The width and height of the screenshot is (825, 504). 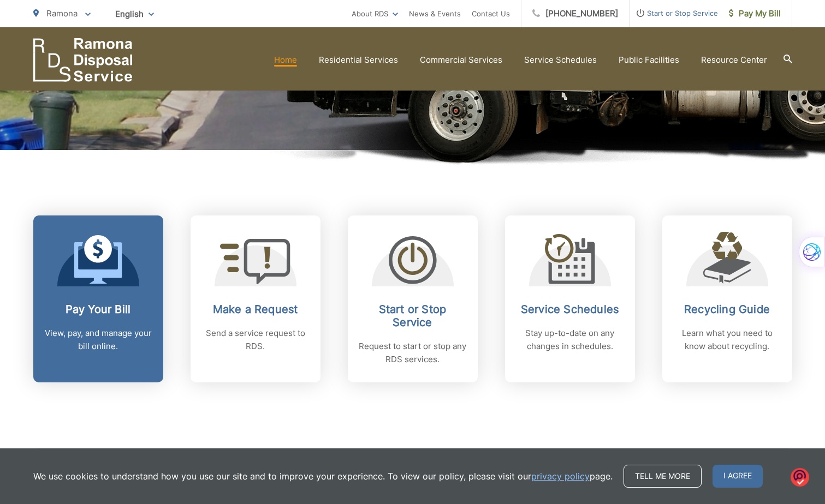 What do you see at coordinates (256, 340) in the screenshot?
I see `p: Send a service request to RDS.` at bounding box center [256, 340].